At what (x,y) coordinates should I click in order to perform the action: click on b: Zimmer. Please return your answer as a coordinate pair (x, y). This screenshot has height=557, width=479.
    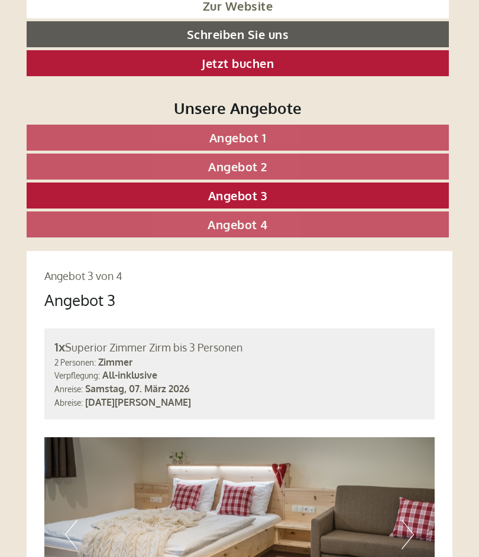
    Looking at the image, I should click on (115, 362).